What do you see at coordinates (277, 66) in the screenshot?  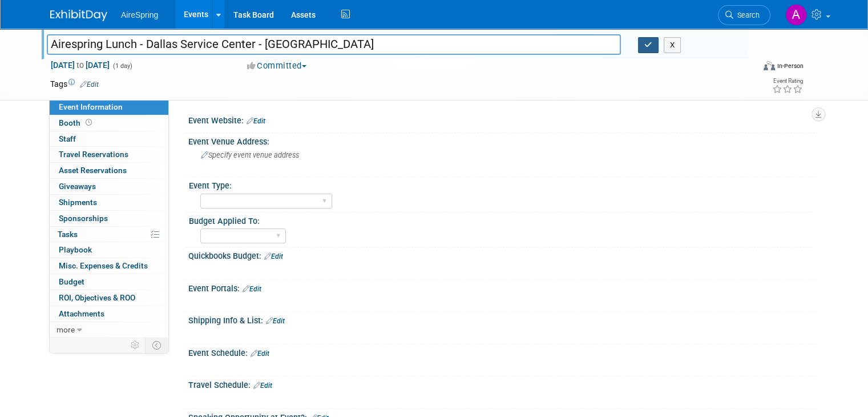 I see `button: Committed` at bounding box center [277, 66].